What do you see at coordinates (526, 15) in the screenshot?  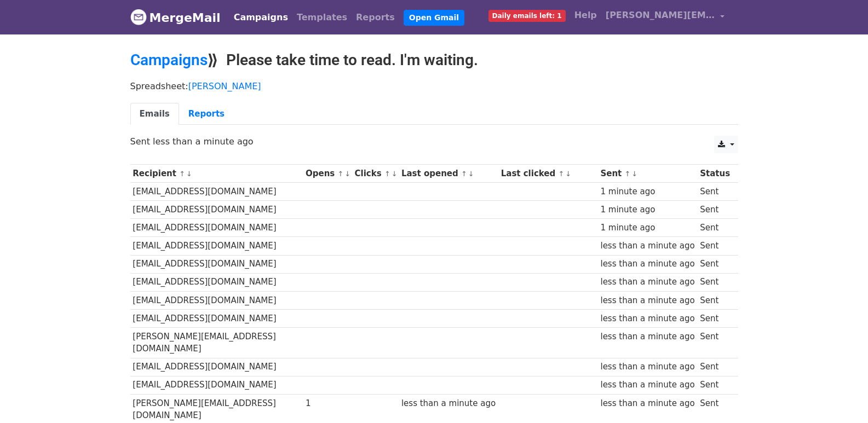 I see `a: Daily emails left: 1` at bounding box center [526, 15].